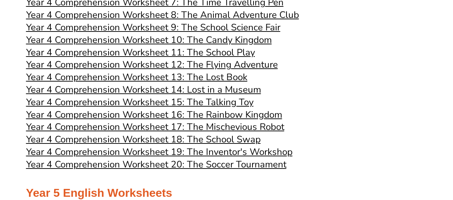 The width and height of the screenshot is (453, 200). I want to click on a: Year 4 Comprehension Worksheet 8: The Animal Adventure Club, so click(163, 15).